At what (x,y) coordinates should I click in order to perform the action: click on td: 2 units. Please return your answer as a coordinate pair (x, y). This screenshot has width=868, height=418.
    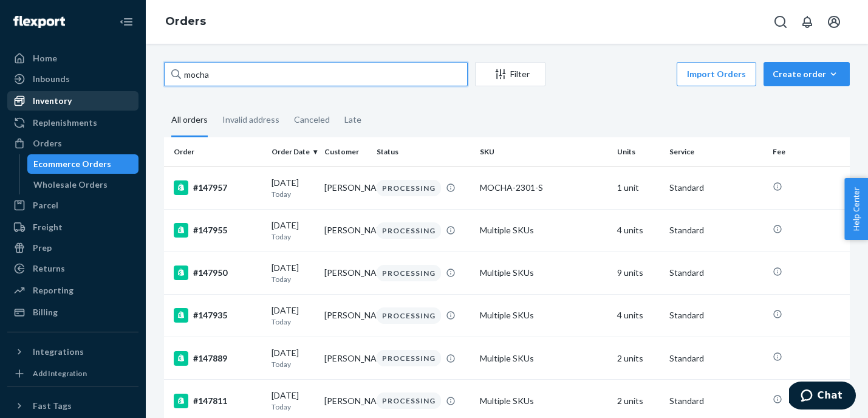
    Looking at the image, I should click on (638, 358).